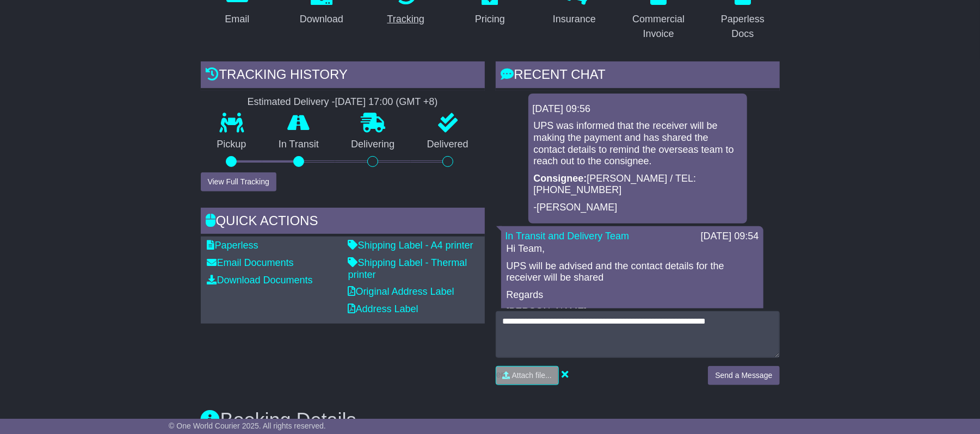 This screenshot has width=980, height=434. Describe the element at coordinates (233, 246) in the screenshot. I see `a: Paperless` at that location.